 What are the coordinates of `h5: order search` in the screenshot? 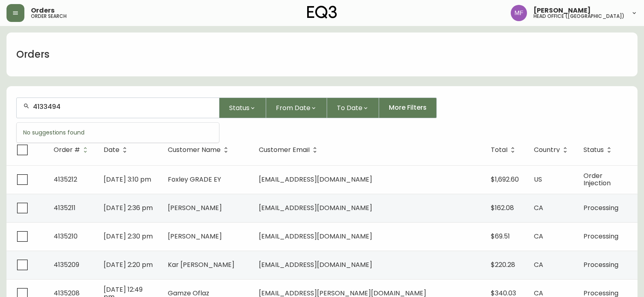 It's located at (49, 16).